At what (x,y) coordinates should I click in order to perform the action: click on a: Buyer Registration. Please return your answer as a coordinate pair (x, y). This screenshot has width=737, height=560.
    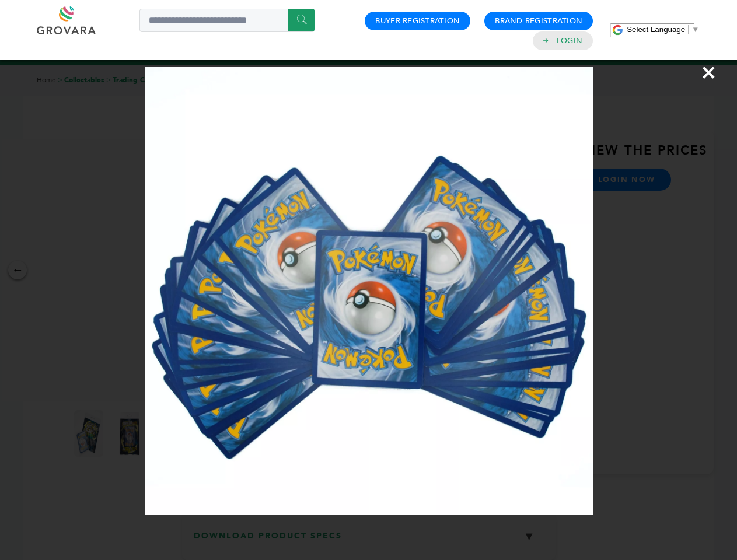
    Looking at the image, I should click on (417, 21).